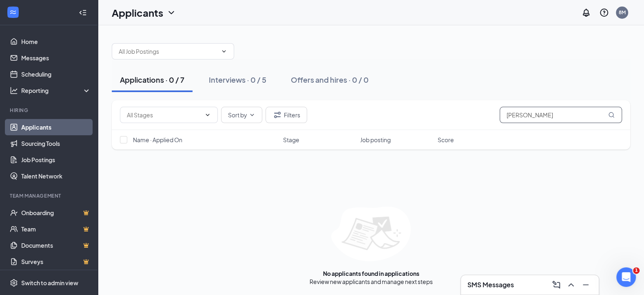  I want to click on a: Applicants, so click(56, 127).